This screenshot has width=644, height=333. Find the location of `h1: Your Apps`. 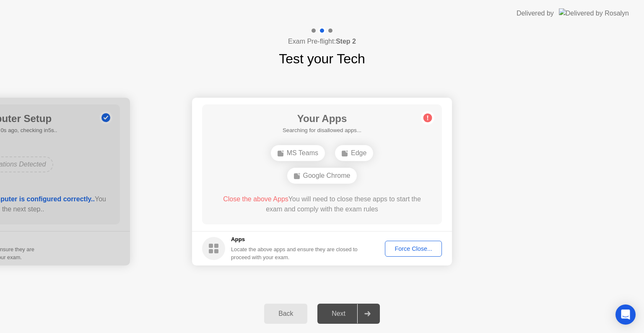

h1: Your Apps is located at coordinates (322, 119).